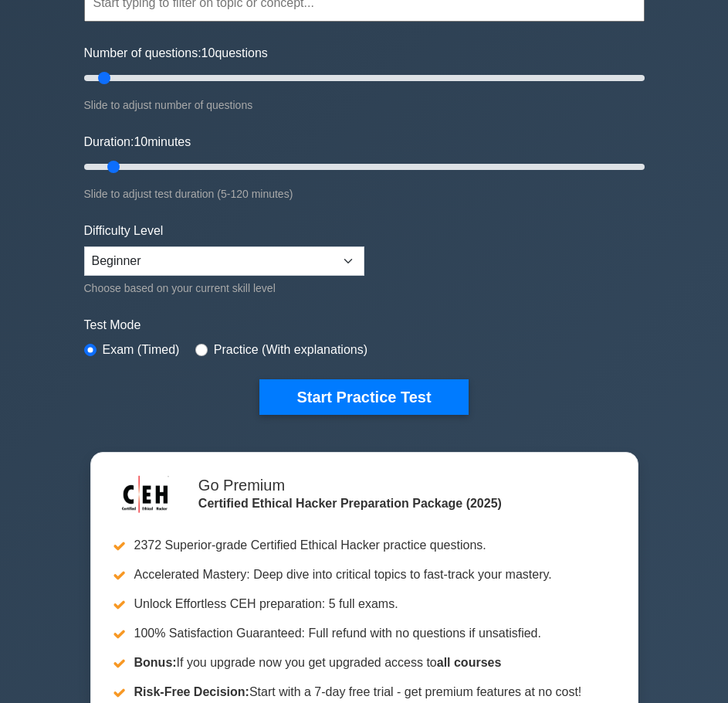 The image size is (728, 703). I want to click on label: Exam (Timed), so click(141, 350).